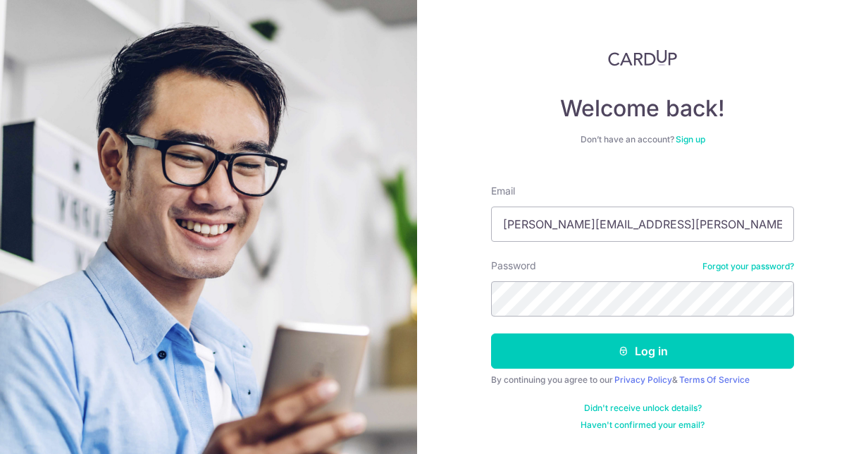 This screenshot has height=454, width=868. I want to click on img: CardUp Logo, so click(642, 57).